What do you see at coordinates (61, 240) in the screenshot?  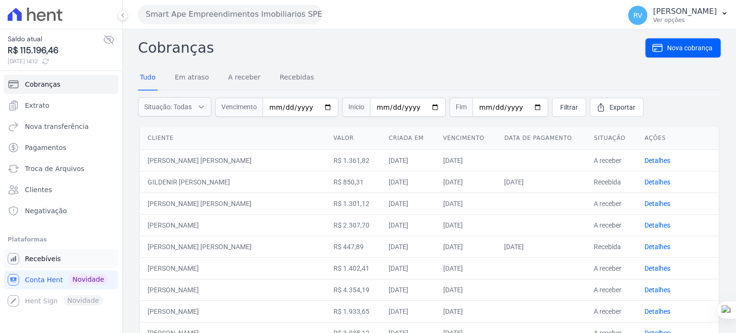 I see `div: Plataformas` at bounding box center [61, 240].